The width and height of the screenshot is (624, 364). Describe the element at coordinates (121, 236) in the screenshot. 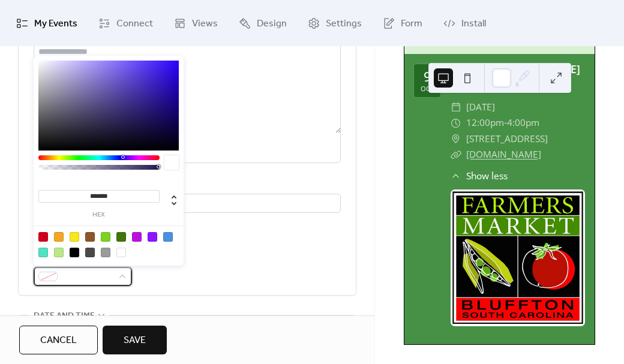

I see `div: #417505` at that location.